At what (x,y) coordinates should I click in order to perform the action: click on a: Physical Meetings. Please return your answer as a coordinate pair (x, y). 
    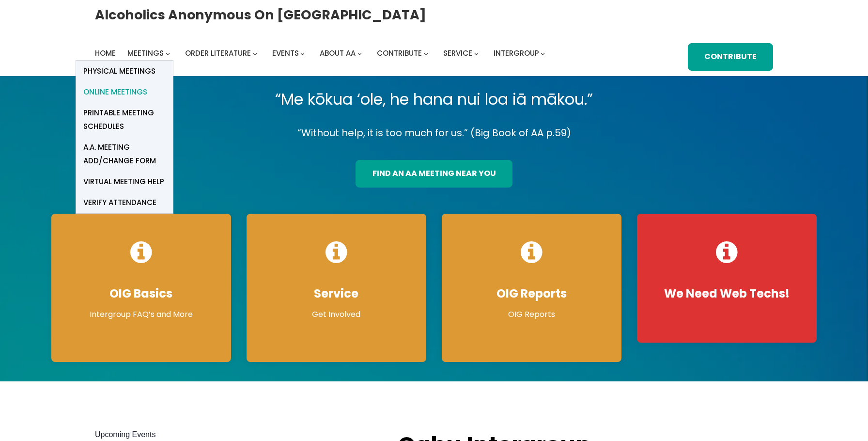
    Looking at the image, I should click on (125, 71).